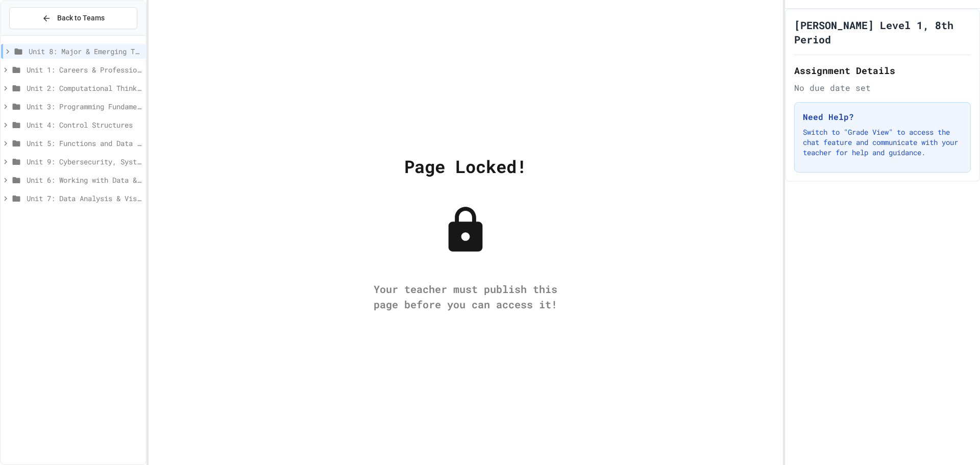  I want to click on div: Page Locked!, so click(466, 166).